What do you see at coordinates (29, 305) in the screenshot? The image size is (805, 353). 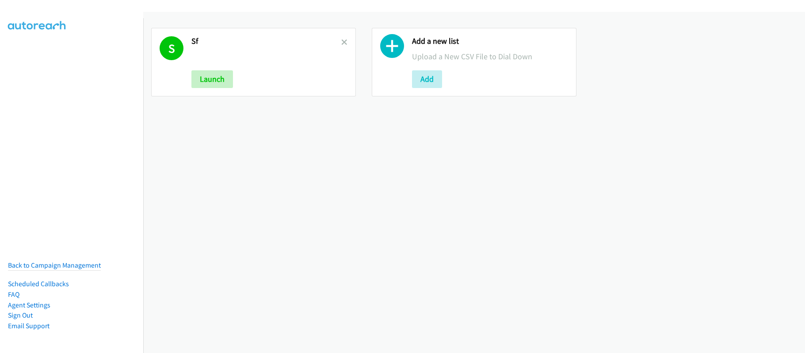 I see `a: Agent Settings` at bounding box center [29, 305].